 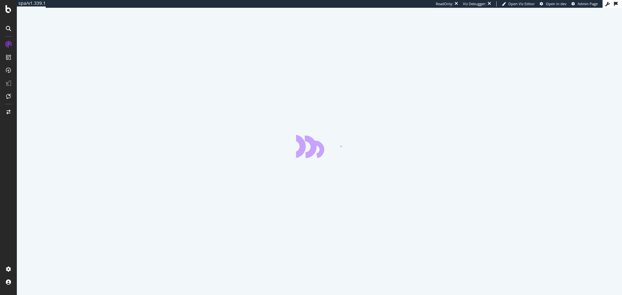 I want to click on span: Admin Page, so click(x=588, y=4).